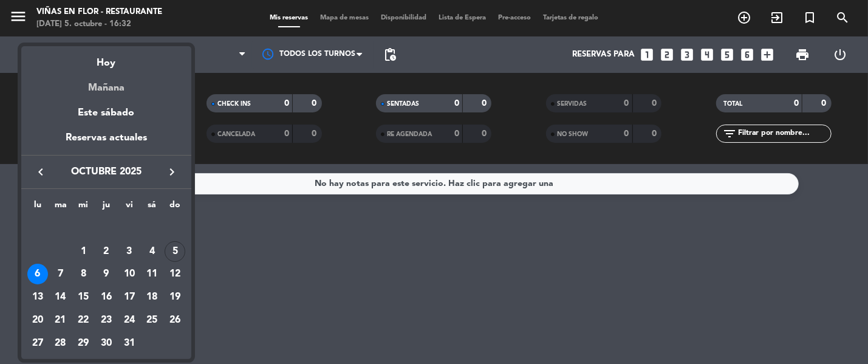 The width and height of the screenshot is (868, 364). What do you see at coordinates (106, 275) in the screenshot?
I see `td: 9 de octubre de 2025` at bounding box center [106, 275].